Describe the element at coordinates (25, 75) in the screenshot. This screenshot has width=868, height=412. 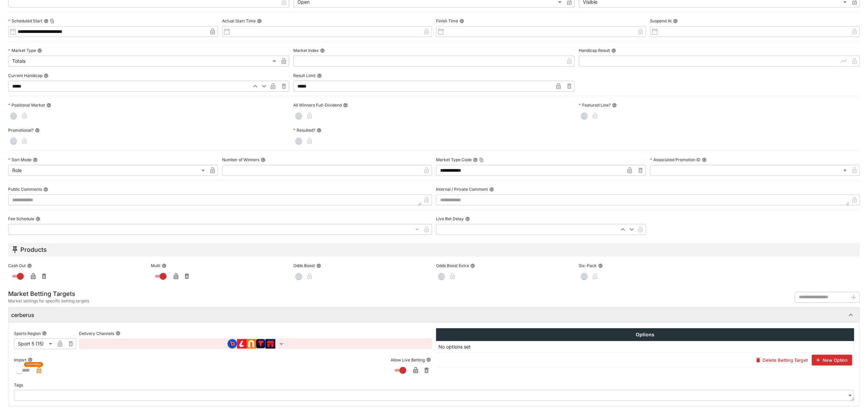
I see `p: Current Handicap` at that location.